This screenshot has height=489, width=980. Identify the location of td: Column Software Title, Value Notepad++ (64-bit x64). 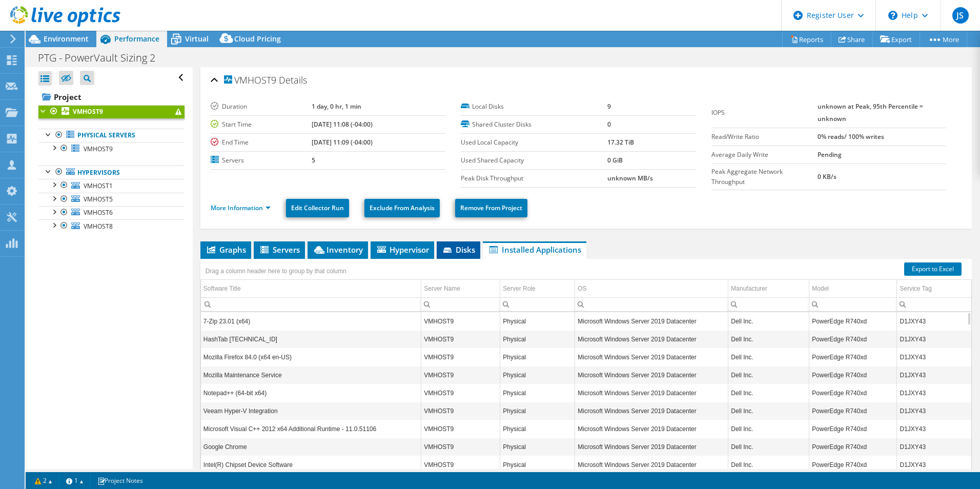
(311, 393).